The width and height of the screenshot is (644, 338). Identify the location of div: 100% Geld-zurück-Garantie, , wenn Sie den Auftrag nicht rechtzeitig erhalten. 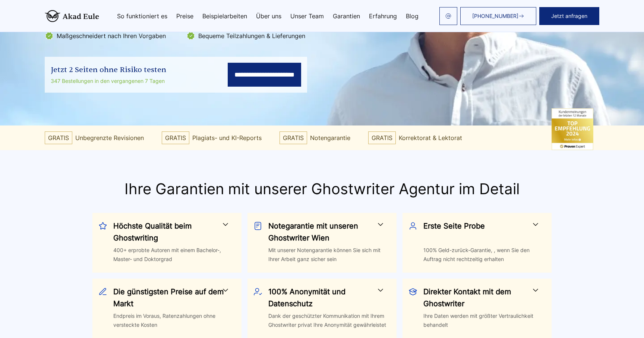
(485, 254).